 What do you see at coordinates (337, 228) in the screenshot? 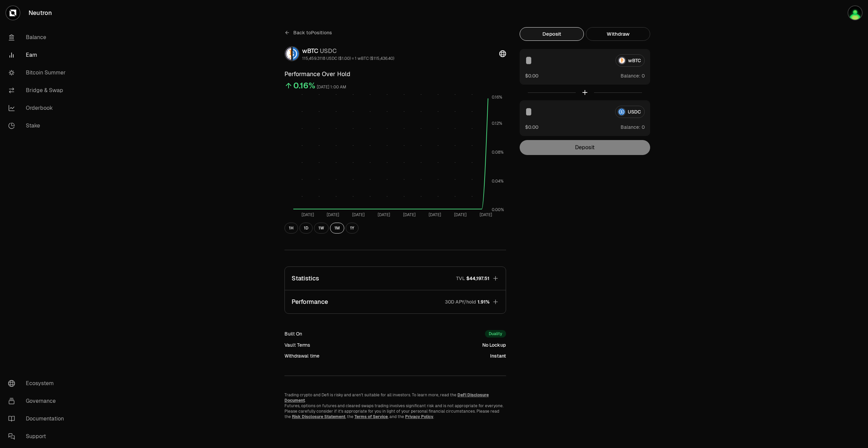
I see `button: 1M` at bounding box center [337, 228].